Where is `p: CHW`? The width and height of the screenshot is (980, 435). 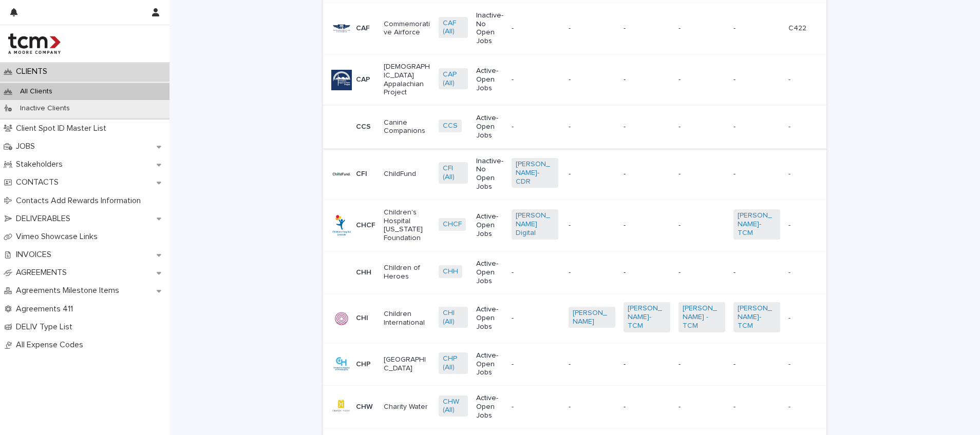 p: CHW is located at coordinates (364, 407).